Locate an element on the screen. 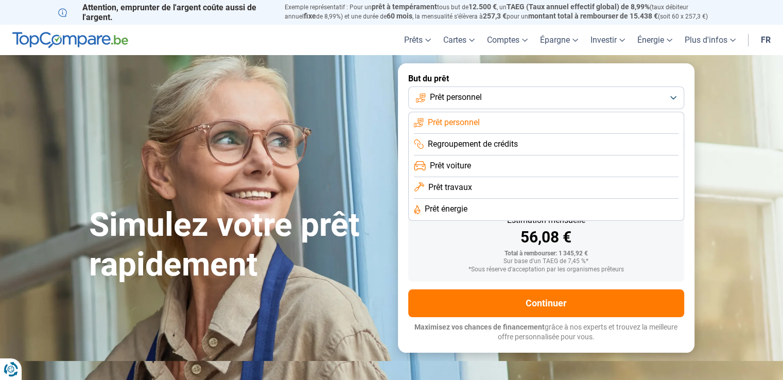 The height and width of the screenshot is (380, 783). h1: Simulez votre prêt rapidement is located at coordinates (237, 245).